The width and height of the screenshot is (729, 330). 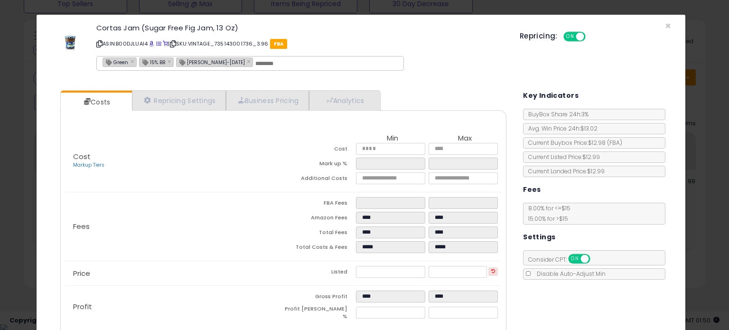 What do you see at coordinates (174, 226) in the screenshot?
I see `p: Fees` at bounding box center [174, 226].